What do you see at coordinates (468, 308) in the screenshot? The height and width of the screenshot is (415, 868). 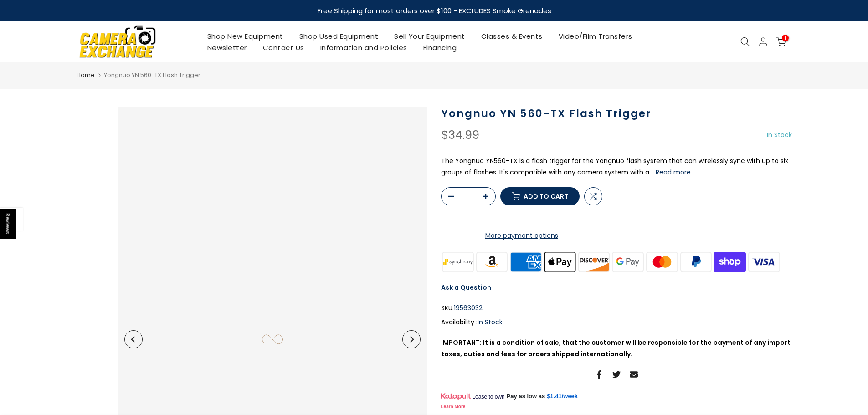 I see `span: 19563032` at bounding box center [468, 308].